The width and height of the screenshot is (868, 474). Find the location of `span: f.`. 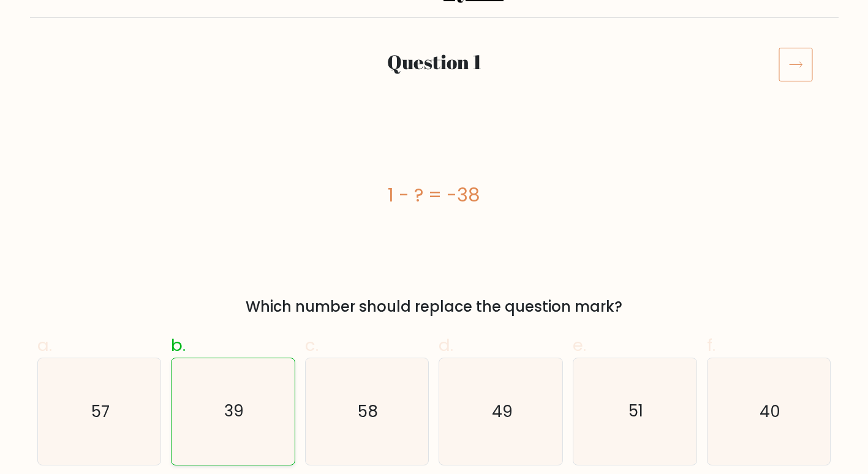

span: f. is located at coordinates (711, 344).